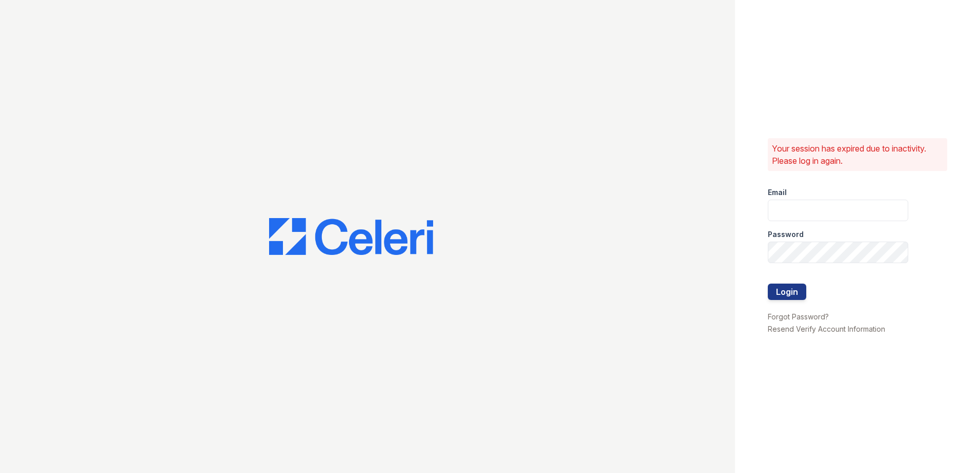 This screenshot has width=980, height=473. I want to click on img: CE_Logo_Blue-a8612792a0a2168367f1c8372b55b34899dd931a85d93a1a3d3e32e68fde9ad4.png, so click(351, 237).